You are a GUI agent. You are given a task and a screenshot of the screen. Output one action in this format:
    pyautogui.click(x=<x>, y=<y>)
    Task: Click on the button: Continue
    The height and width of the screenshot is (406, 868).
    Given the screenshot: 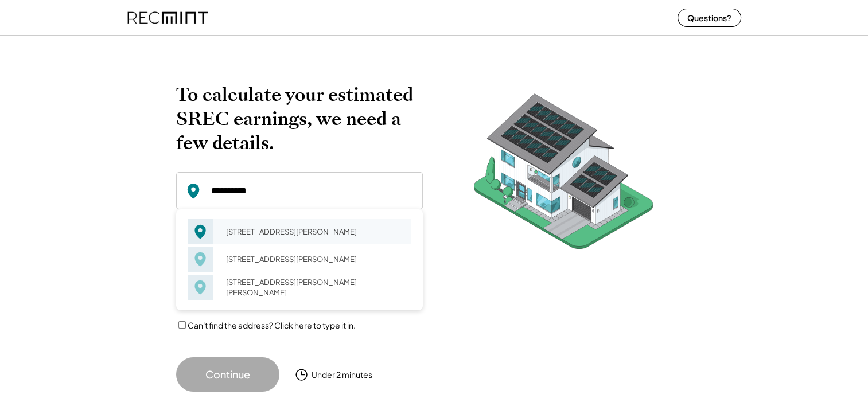 What is the action you would take?
    pyautogui.click(x=228, y=375)
    